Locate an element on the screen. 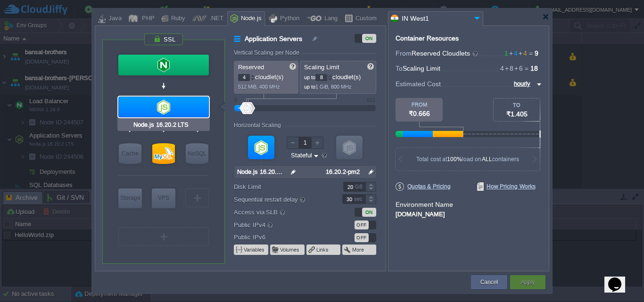 This screenshot has height=302, width=644. div: Custom is located at coordinates (365, 19).